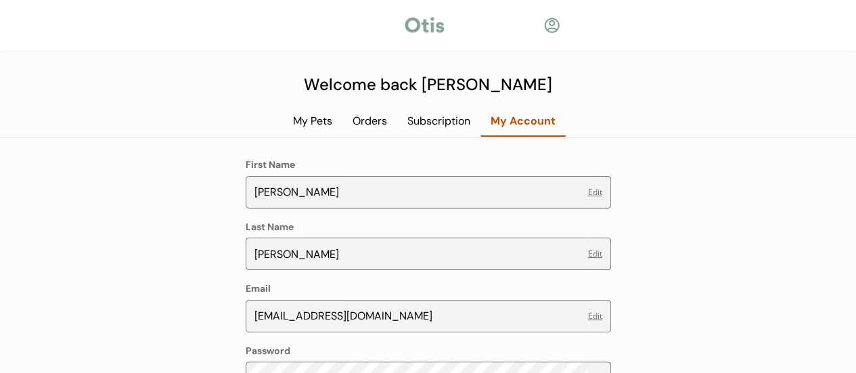  What do you see at coordinates (270, 165) in the screenshot?
I see `div: First Name` at bounding box center [270, 165].